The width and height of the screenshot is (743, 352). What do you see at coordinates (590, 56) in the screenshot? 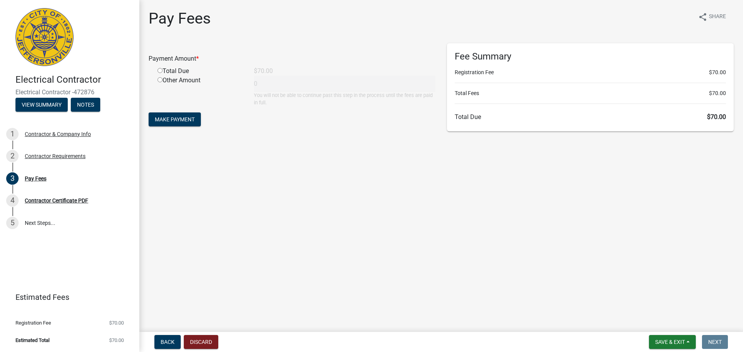
I see `h6: Fee Summary` at bounding box center [590, 56].